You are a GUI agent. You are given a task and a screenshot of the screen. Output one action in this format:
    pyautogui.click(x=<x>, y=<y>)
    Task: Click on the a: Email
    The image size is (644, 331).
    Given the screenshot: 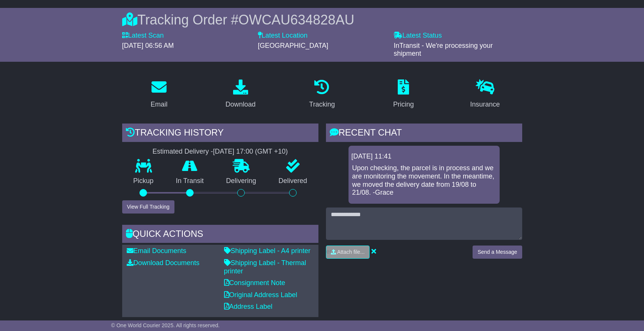 What is the action you would take?
    pyautogui.click(x=159, y=95)
    